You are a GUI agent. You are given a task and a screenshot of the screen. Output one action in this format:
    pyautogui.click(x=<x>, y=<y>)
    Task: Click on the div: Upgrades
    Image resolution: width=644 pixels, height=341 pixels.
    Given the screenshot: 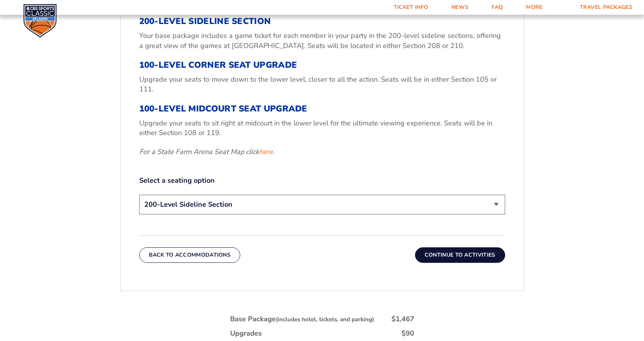 What is the action you would take?
    pyautogui.click(x=246, y=333)
    